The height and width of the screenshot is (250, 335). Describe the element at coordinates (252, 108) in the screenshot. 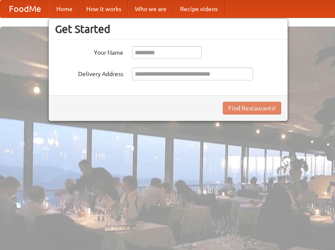

I see `button: Find Restaurants!` at that location.